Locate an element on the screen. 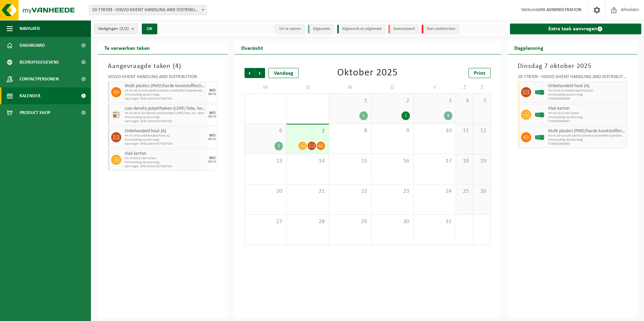  li: Afgewerkt is located at coordinates (320, 29).